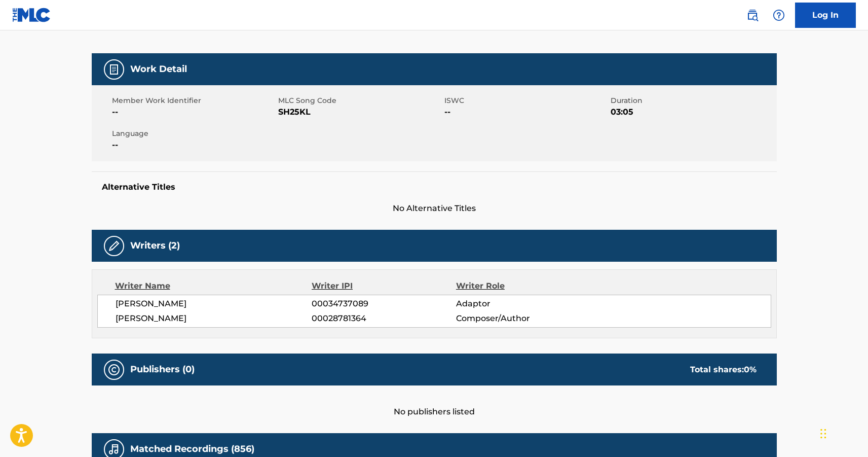 This screenshot has width=868, height=457. Describe the element at coordinates (521, 318) in the screenshot. I see `span: Composer/Author` at that location.